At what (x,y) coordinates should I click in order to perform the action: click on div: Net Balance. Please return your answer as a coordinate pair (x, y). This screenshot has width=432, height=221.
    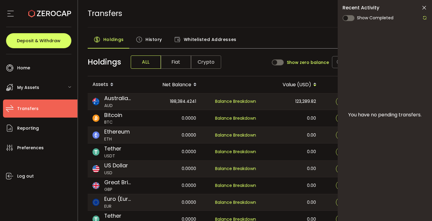
    Looking at the image, I should click on (172, 85).